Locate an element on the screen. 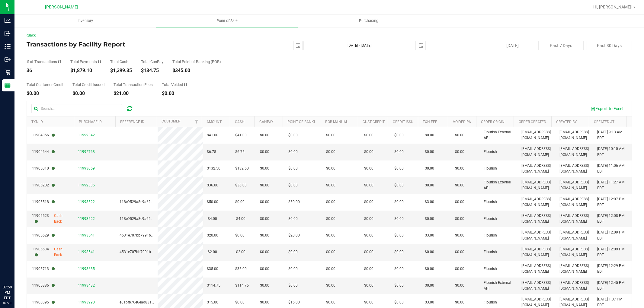 Image resolution: width=644 pixels, height=308 pixels. a: Filter is located at coordinates (196, 121).